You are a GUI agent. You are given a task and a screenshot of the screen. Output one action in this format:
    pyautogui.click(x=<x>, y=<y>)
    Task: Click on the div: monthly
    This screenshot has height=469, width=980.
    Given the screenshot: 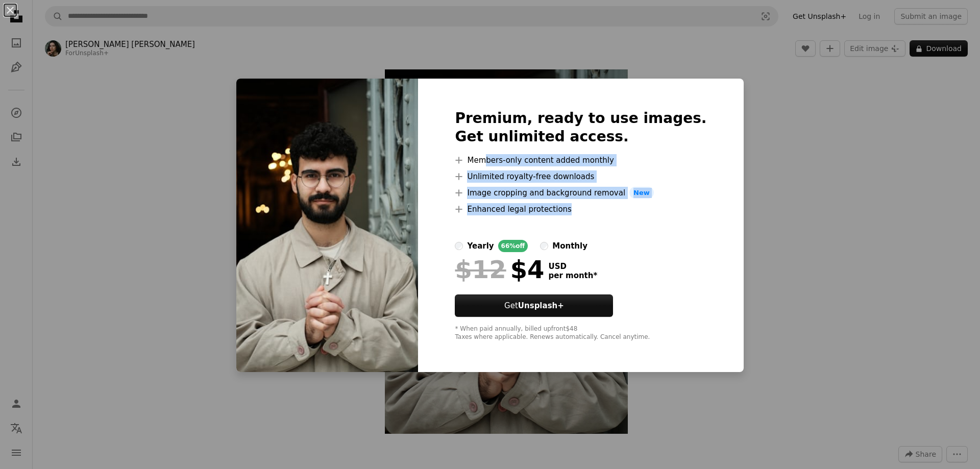 What is the action you would take?
    pyautogui.click(x=570, y=246)
    